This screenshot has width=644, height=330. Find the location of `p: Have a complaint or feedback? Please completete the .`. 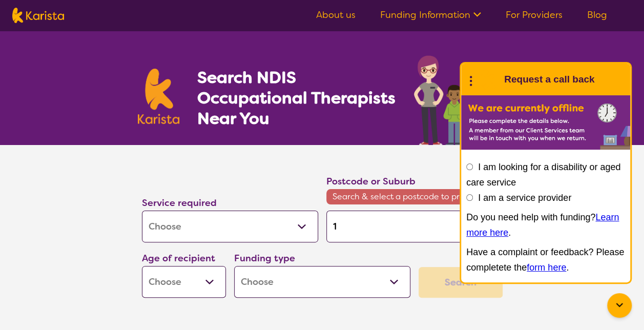

p: Have a complaint or feedback? Please completete the . is located at coordinates (545, 260).